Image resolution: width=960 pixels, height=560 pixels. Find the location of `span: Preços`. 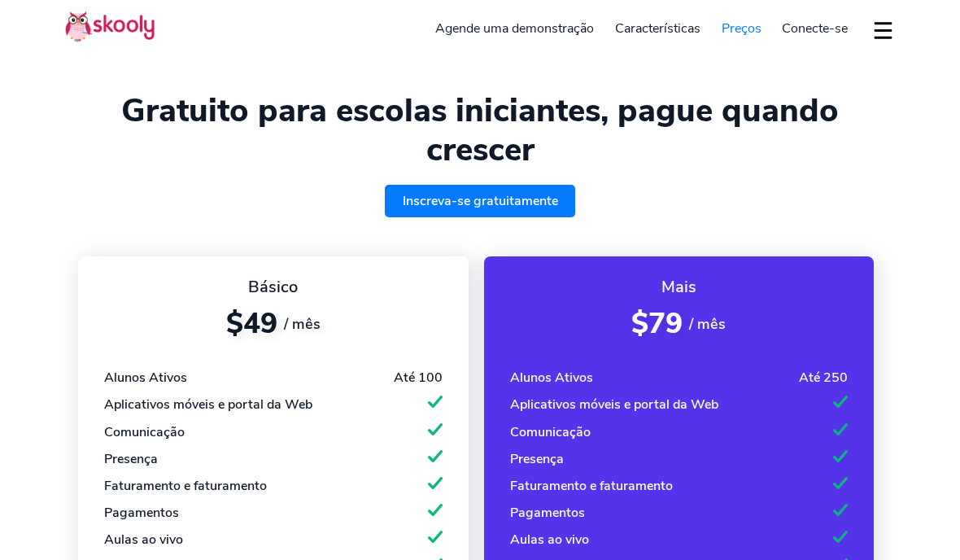

span: Preços is located at coordinates (742, 28).